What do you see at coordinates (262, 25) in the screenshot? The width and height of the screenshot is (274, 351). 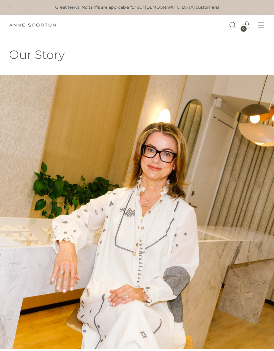 I see `button: Open menu modal` at bounding box center [262, 25].